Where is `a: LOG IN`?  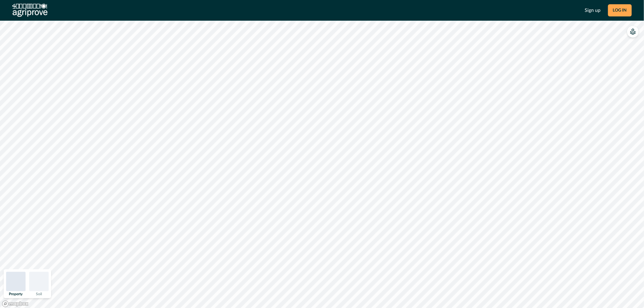 a: LOG IN is located at coordinates (621, 10).